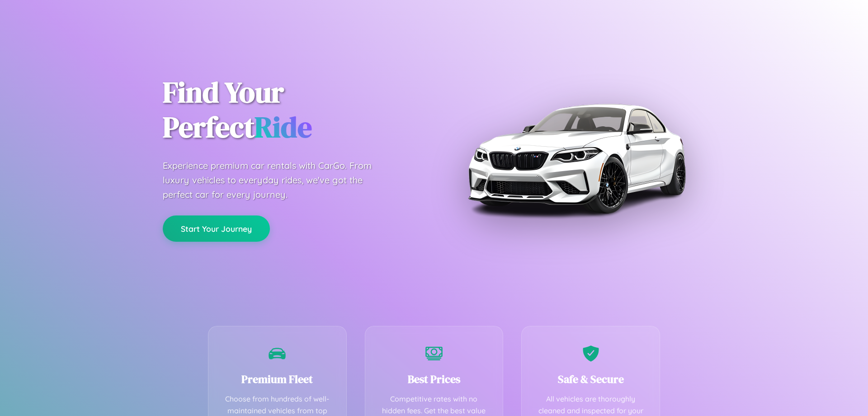 This screenshot has height=416, width=868. I want to click on p: Experience premium car rentals with CarGo. From luxury vehicles to everyday rides, we've got the ..., so click(276, 180).